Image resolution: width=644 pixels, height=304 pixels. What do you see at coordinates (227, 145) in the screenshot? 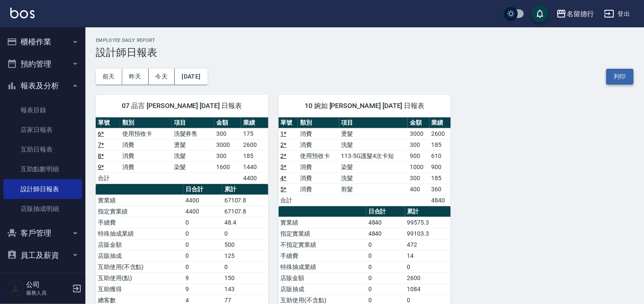
I see `td: 3000` at bounding box center [227, 145].